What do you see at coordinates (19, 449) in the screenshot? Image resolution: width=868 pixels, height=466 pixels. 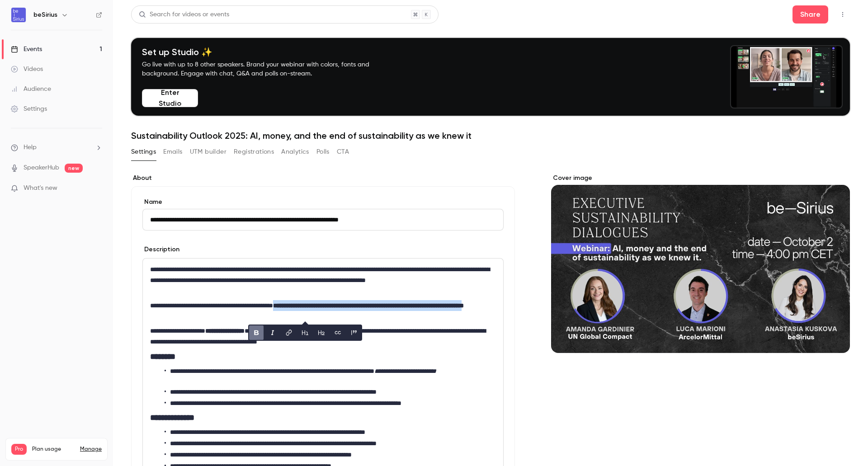 I see `span: Pro` at bounding box center [19, 449].